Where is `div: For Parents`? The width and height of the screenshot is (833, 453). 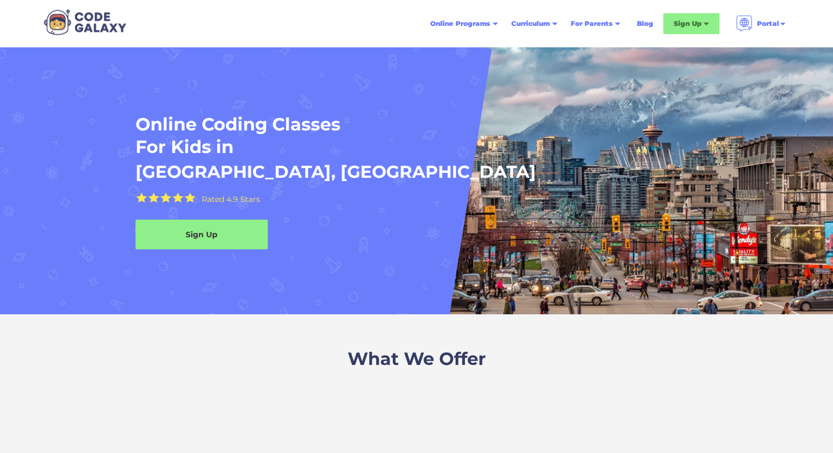 div: For Parents is located at coordinates (592, 24).